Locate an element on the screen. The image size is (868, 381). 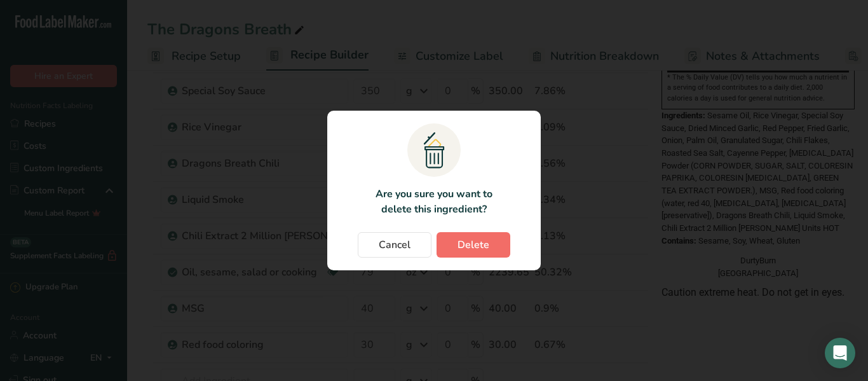
span: Cancel is located at coordinates (394, 245).